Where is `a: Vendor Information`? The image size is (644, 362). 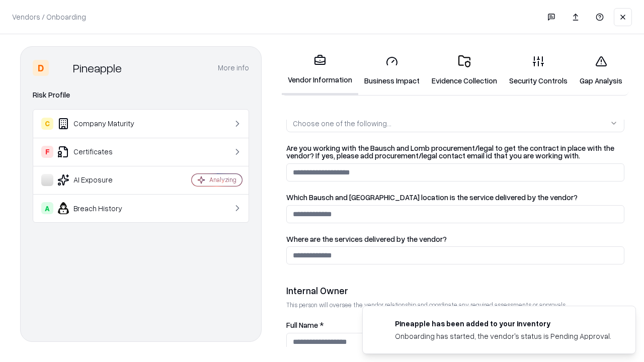 a: Vendor Information is located at coordinates (320, 71).